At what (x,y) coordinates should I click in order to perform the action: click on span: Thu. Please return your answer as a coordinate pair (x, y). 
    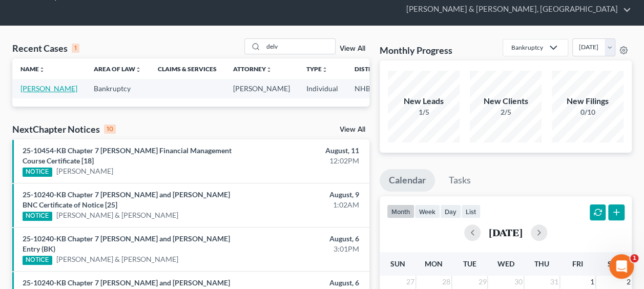
    Looking at the image, I should click on (541, 263).